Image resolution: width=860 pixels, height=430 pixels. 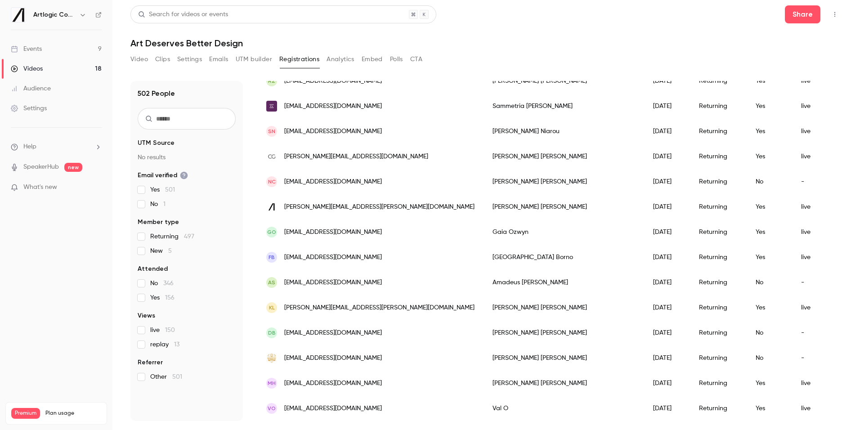 I want to click on span: Other, so click(x=166, y=377).